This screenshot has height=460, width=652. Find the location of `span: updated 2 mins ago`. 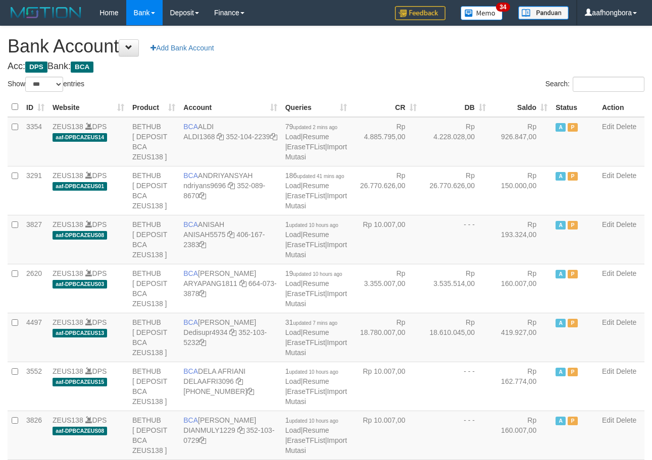

span: updated 2 mins ago is located at coordinates (315, 127).